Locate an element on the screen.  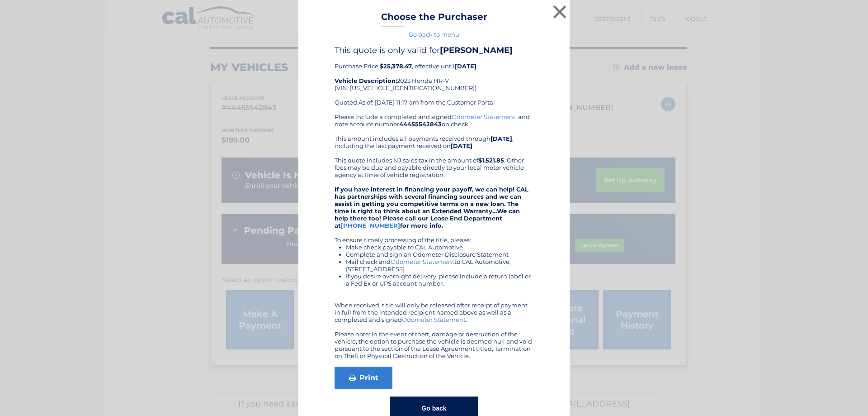
h4: This quote is only valid for is located at coordinates (434, 50).